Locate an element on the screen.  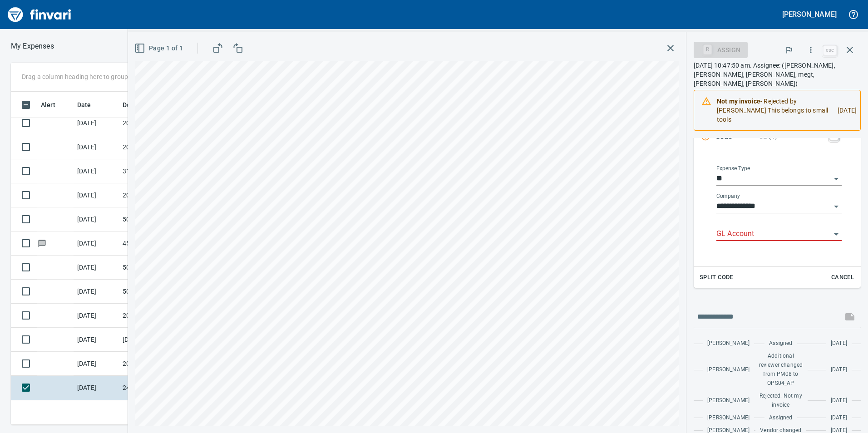
td: 20.13240.65 is located at coordinates (160, 363).